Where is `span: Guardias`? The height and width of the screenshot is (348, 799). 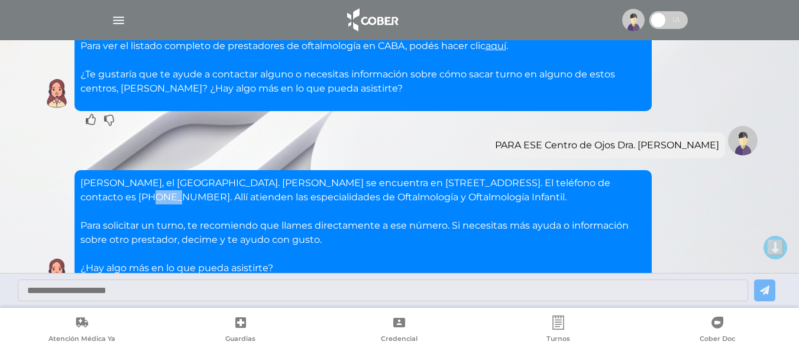 span: Guardias is located at coordinates (240, 340).